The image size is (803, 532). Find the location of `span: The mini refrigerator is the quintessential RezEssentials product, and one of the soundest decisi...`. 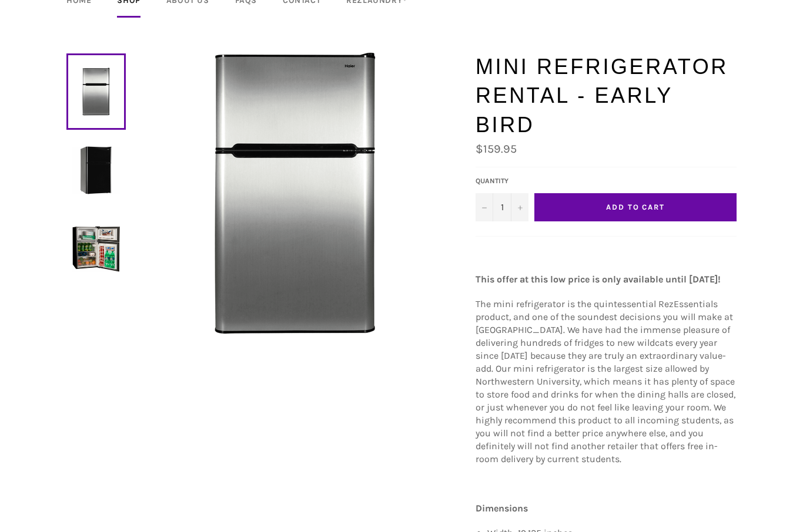

span: The mini refrigerator is the quintessential RezEssentials product, and one of the soundest decisi... is located at coordinates (605, 381).